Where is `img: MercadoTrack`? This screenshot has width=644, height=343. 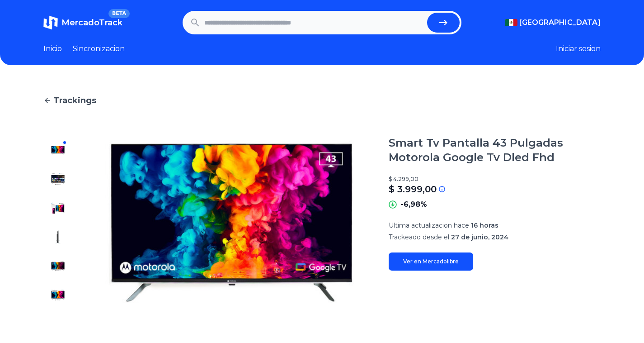 img: MercadoTrack is located at coordinates (51, 23).